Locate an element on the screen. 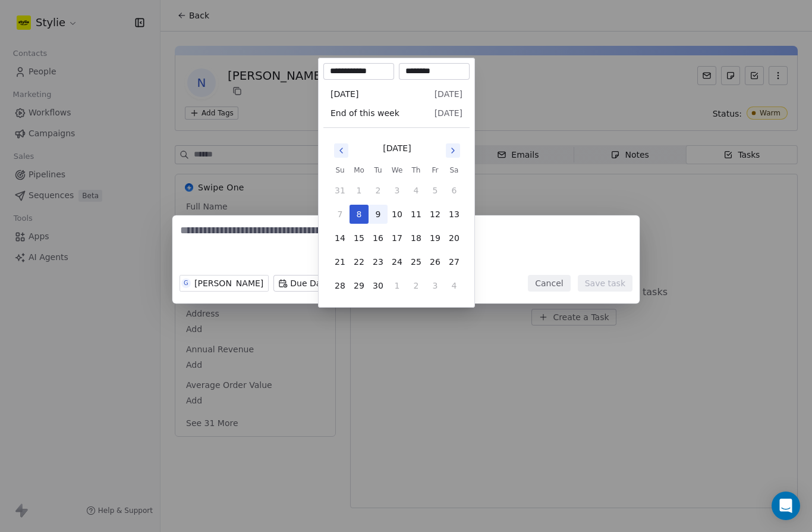  button: 13 is located at coordinates (454, 214).